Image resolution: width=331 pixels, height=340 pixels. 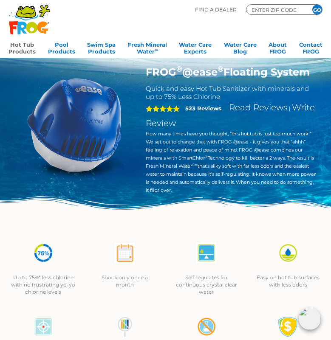 I want to click on p: Shock only once a month, so click(x=125, y=281).